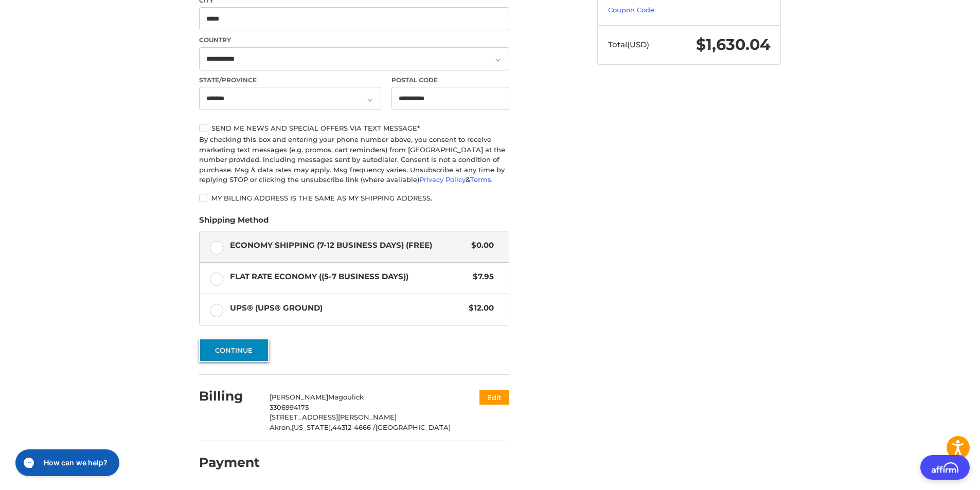 The width and height of the screenshot is (980, 490). I want to click on span: $0.00, so click(480, 245).